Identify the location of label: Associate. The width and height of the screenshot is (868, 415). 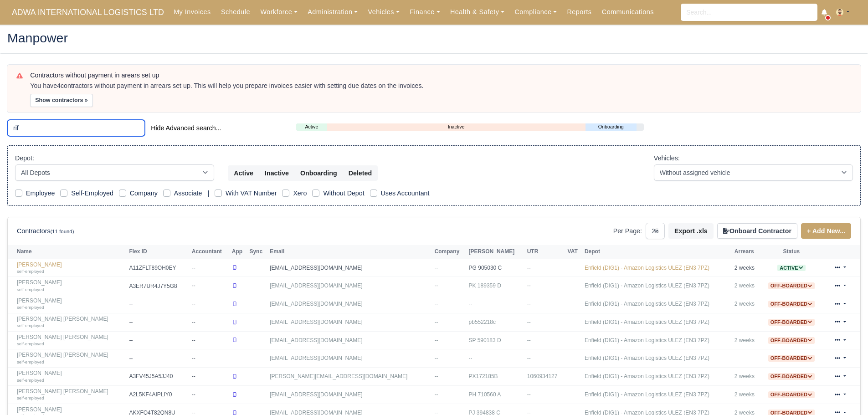
(188, 193).